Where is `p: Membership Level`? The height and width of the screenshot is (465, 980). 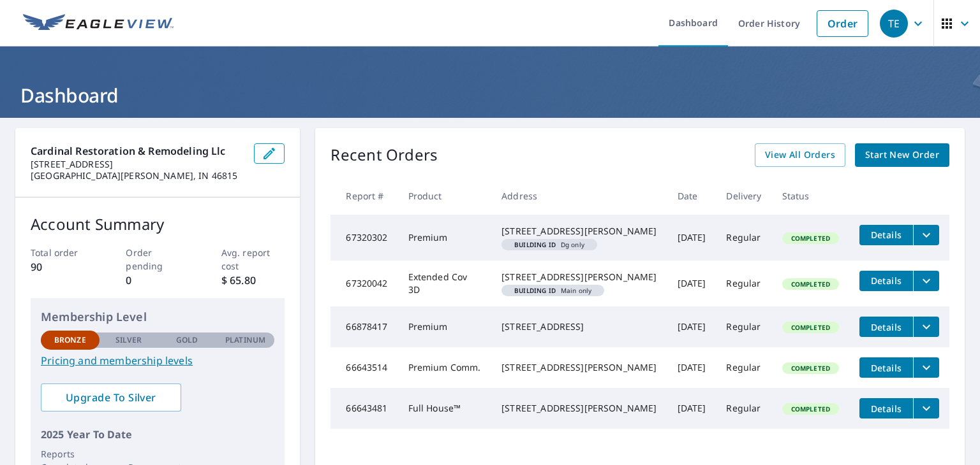 p: Membership Level is located at coordinates (158, 316).